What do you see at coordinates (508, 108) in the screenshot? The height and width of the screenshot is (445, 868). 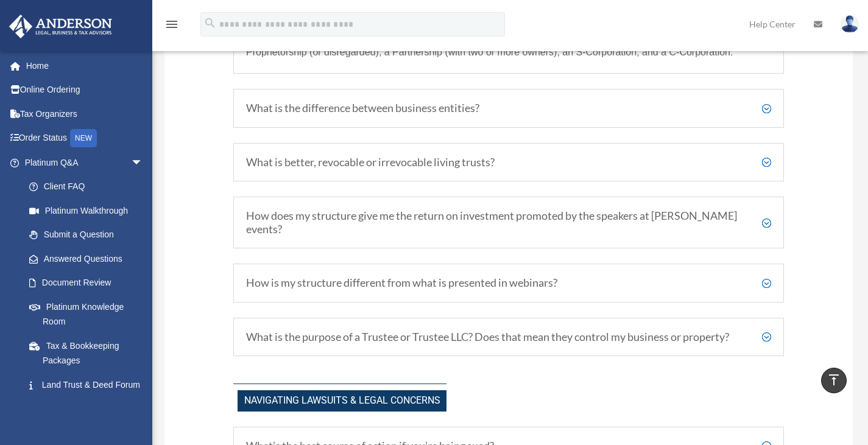 I see `h5: What is the difference between business entities?` at bounding box center [508, 108].